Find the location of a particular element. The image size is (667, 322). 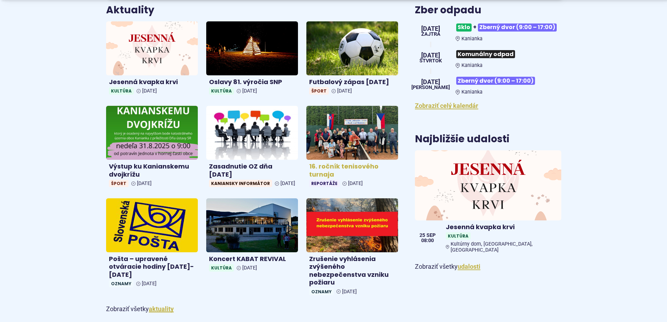

a: Zobraziť celý kalendár is located at coordinates (447, 105).